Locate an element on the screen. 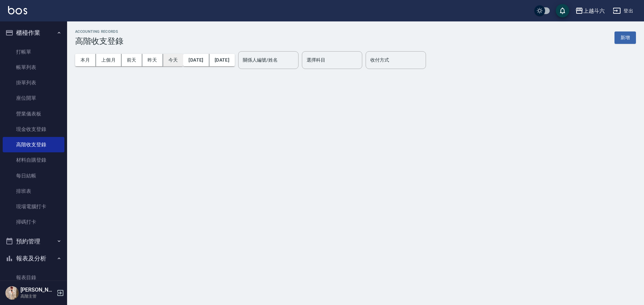 Image resolution: width=644 pixels, height=305 pixels. a: 掃碼打卡 is located at coordinates (34, 222).